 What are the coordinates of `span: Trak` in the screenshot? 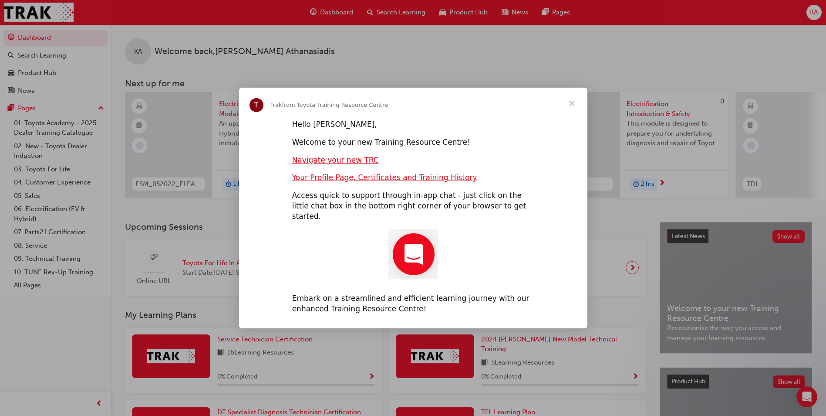 It's located at (276, 105).